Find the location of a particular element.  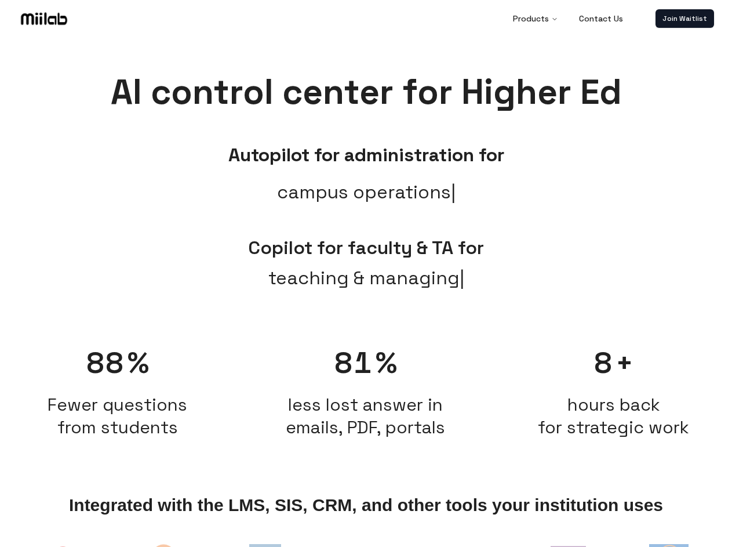

h2: less lost answer in emails, PDF, portals is located at coordinates (366, 416).